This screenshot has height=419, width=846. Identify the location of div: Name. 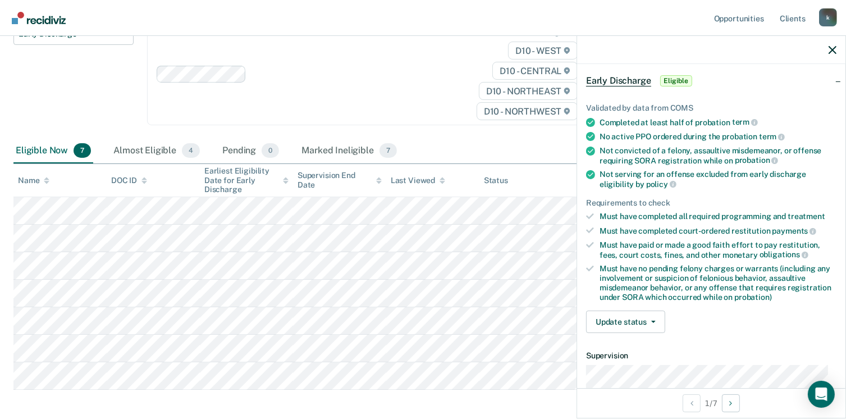
(34, 180).